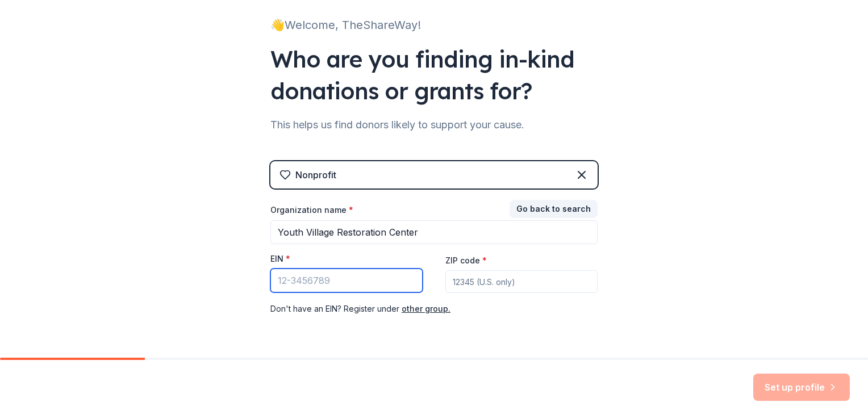 This screenshot has width=868, height=419. What do you see at coordinates (426, 309) in the screenshot?
I see `button: other group.` at bounding box center [426, 309].